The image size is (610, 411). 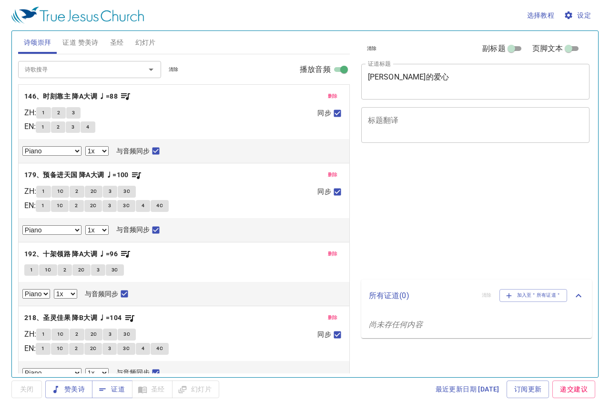 I want to click on button: 选择教程, so click(x=541, y=15).